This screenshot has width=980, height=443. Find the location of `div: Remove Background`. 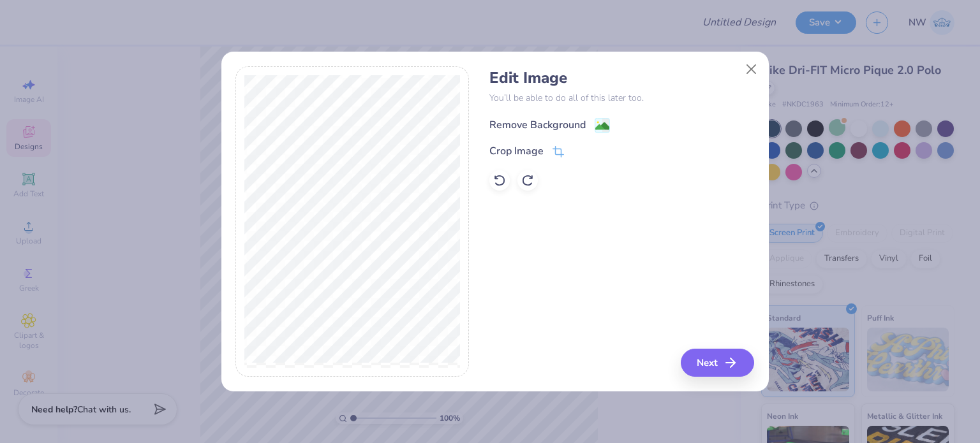

div: Remove Background is located at coordinates (537, 125).